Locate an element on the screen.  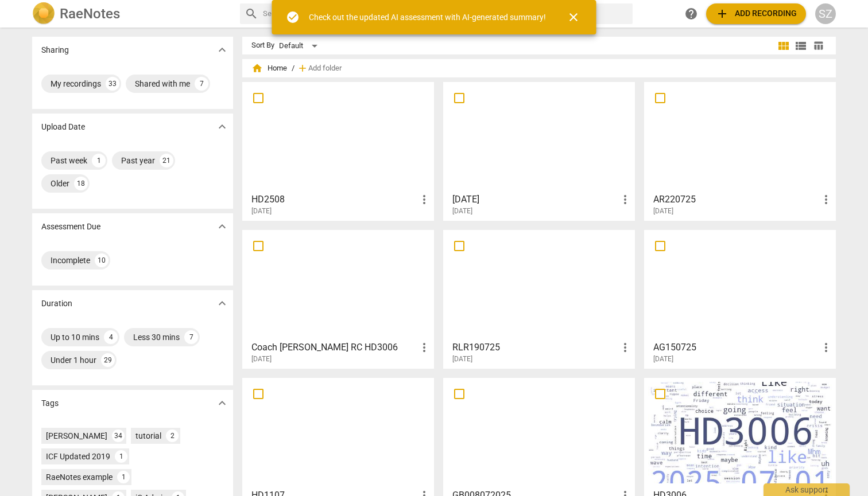
p: Tags is located at coordinates (50, 403).